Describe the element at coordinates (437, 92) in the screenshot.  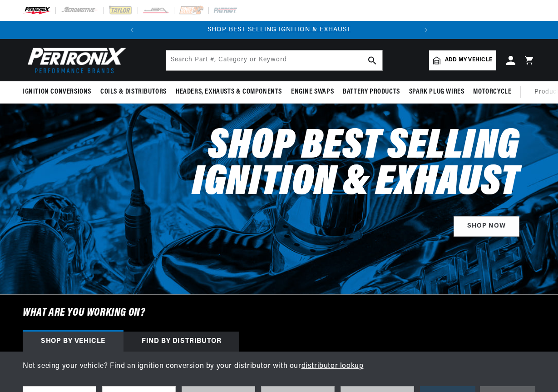
I see `summary: Spark Plug Wires` at that location.